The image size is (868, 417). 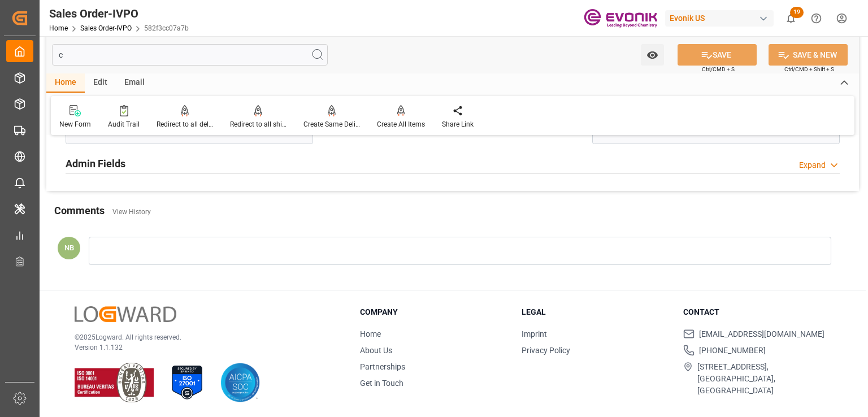 I want to click on h3: Company, so click(x=433, y=312).